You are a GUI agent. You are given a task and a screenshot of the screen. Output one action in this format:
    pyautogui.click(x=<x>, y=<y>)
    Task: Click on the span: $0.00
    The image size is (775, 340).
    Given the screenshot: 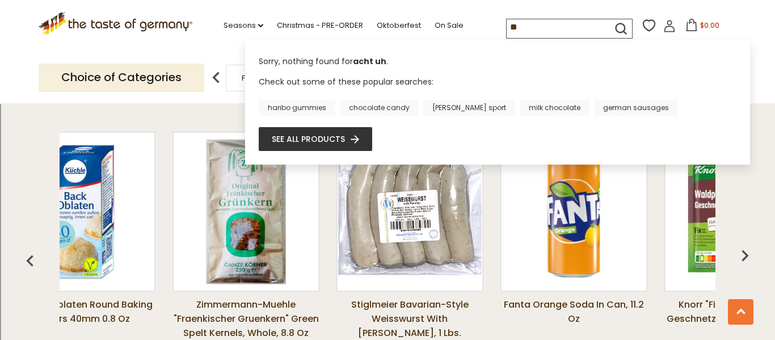 What is the action you would take?
    pyautogui.click(x=710, y=25)
    